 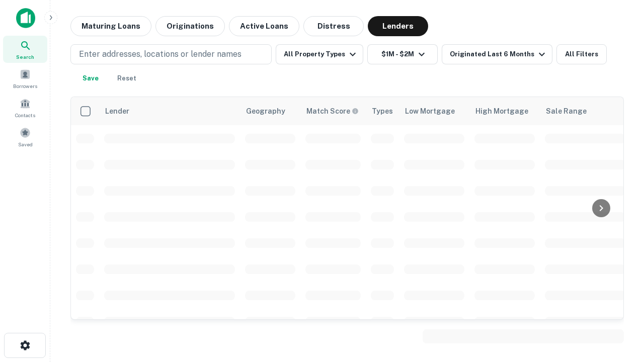 What do you see at coordinates (25, 108) in the screenshot?
I see `div: Contacts` at bounding box center [25, 108].